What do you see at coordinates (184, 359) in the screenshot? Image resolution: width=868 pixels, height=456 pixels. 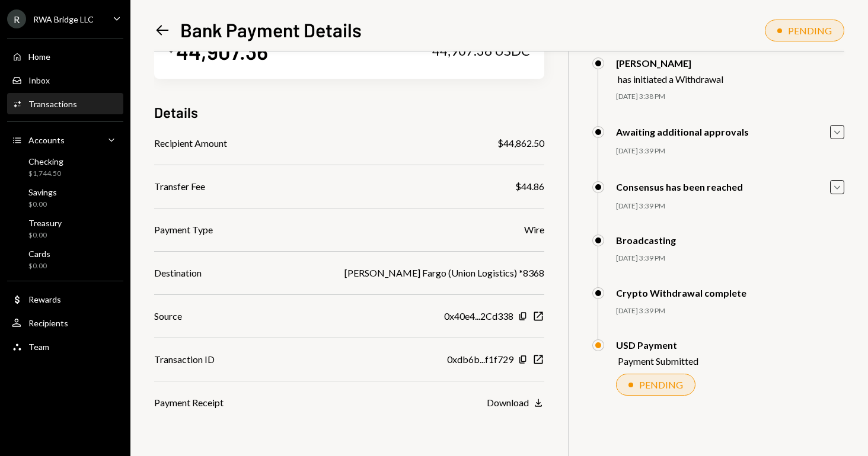 I see `div: Transaction ID` at bounding box center [184, 359].